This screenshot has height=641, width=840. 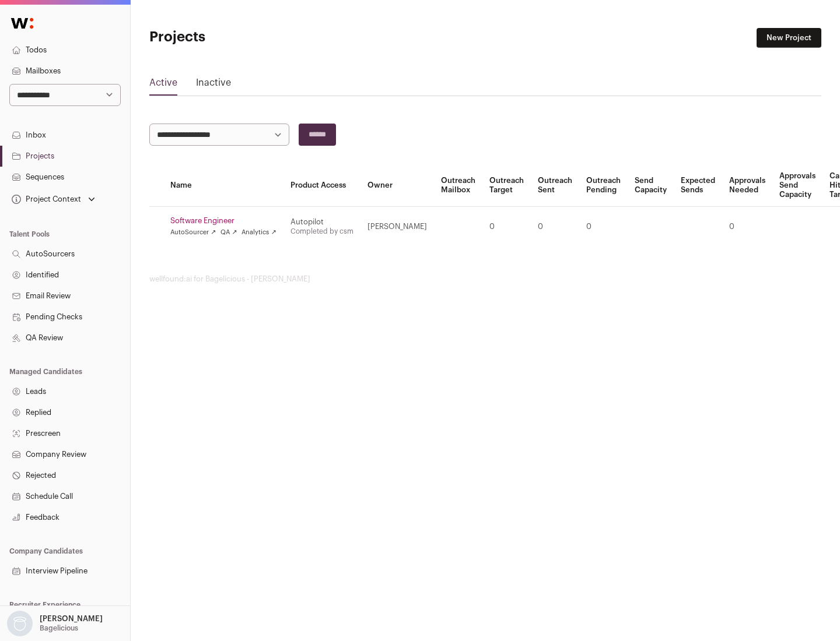 I want to click on th: Owner, so click(x=397, y=185).